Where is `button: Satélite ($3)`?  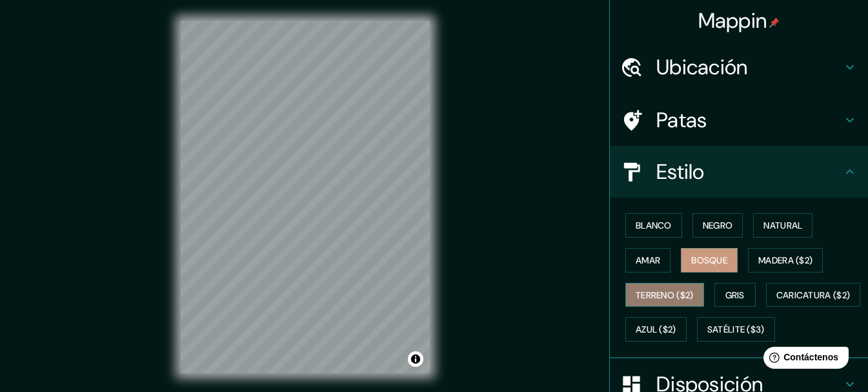 button: Satélite ($3) is located at coordinates (736, 330).